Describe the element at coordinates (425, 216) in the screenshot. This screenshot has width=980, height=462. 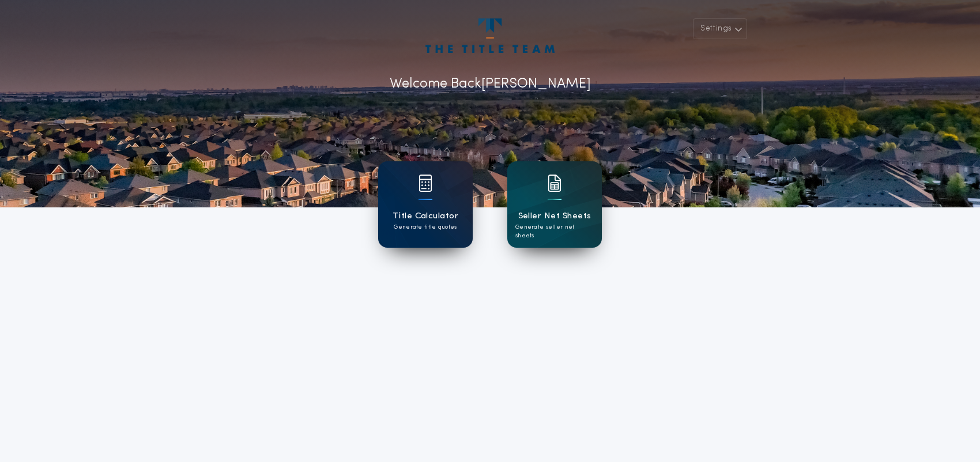
I see `h1: Title Calculator` at that location.